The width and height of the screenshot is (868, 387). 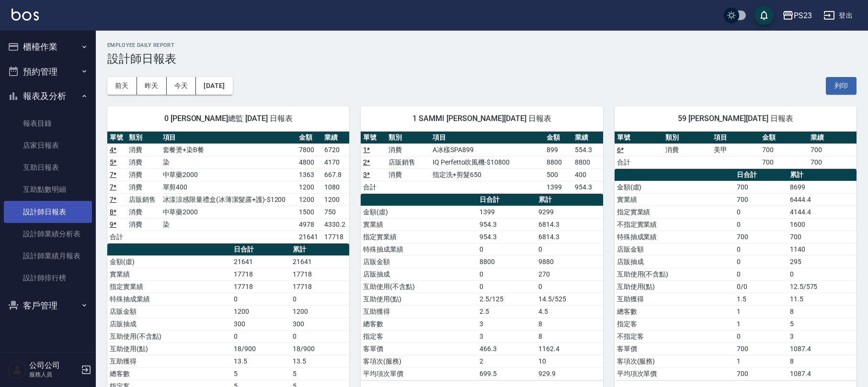 I want to click on td: 6814.3, so click(x=570, y=224).